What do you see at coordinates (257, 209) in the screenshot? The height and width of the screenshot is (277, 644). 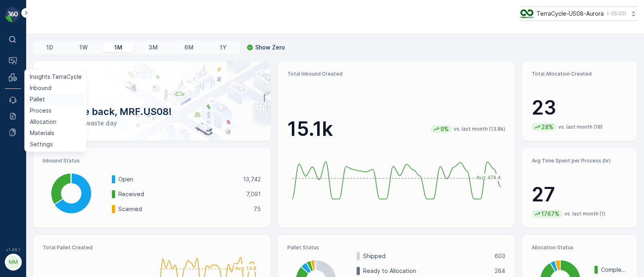 I see `p: 75` at bounding box center [257, 209].